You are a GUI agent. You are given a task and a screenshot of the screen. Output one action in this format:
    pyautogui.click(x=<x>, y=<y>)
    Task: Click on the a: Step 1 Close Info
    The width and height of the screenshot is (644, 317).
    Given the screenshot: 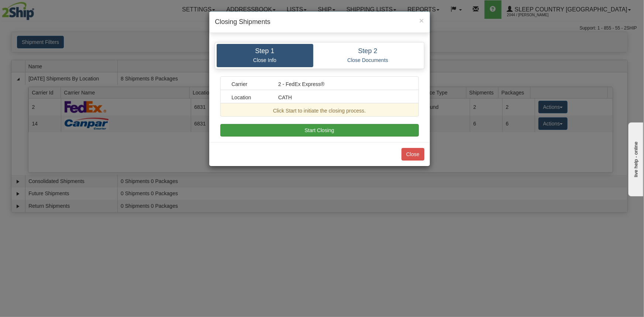 What is the action you would take?
    pyautogui.click(x=265, y=55)
    